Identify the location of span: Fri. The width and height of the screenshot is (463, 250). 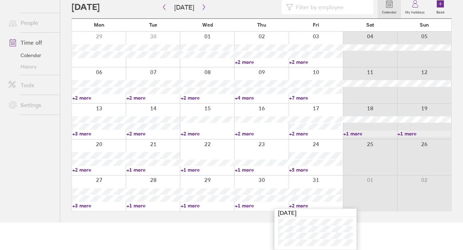
(316, 25).